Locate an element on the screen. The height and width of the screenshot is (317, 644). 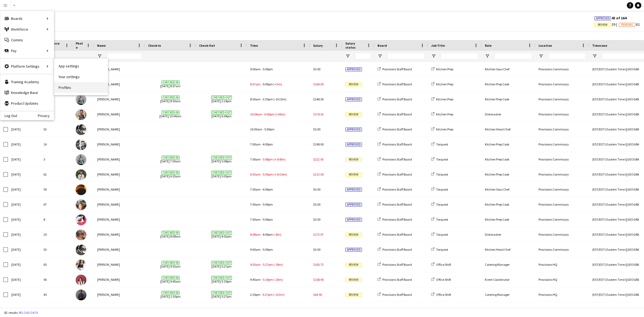
img: Timothy Lampitoc is located at coordinates (81, 190).